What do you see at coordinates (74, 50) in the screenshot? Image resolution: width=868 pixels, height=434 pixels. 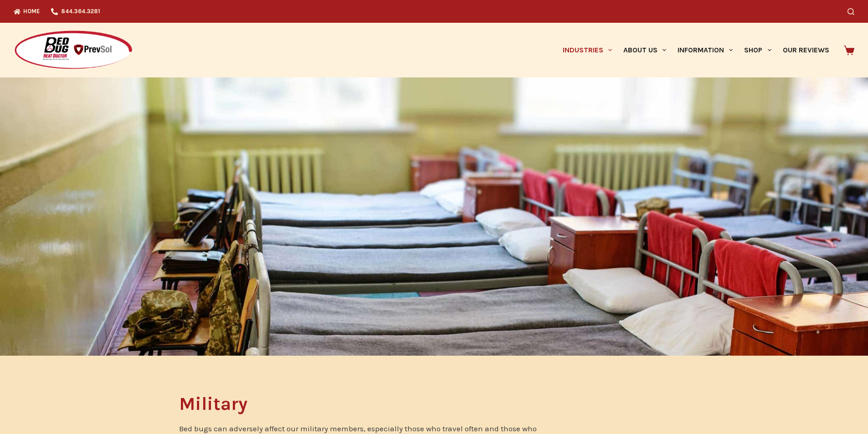 I see `img: Prevsol/Bed Bug Heat Doctor` at bounding box center [74, 50].